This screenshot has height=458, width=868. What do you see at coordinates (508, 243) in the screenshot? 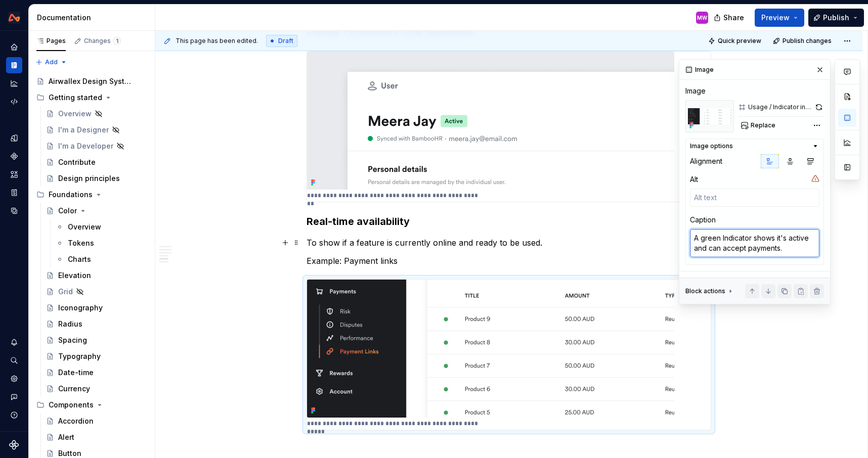
I see `p: To show if a feature is currently online and ready to be used.` at bounding box center [508, 243].